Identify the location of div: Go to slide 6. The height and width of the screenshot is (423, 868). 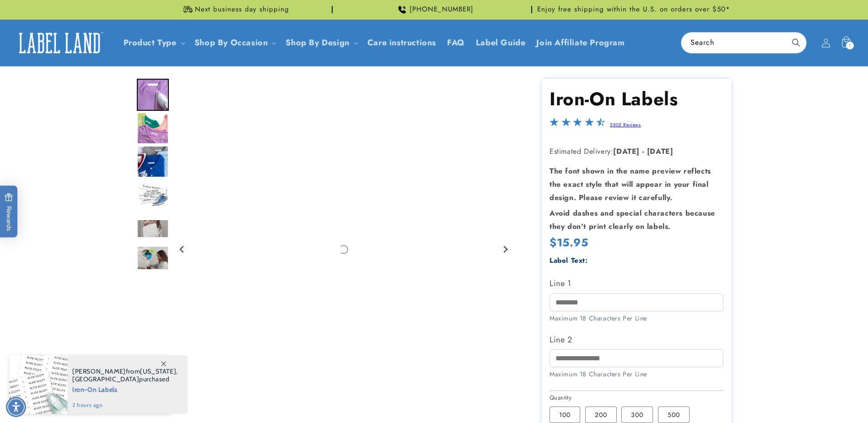
(153, 262).